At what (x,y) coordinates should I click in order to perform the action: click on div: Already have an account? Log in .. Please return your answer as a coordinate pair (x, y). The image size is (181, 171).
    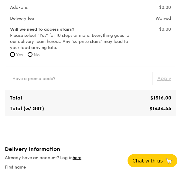
    Looking at the image, I should click on (91, 158).